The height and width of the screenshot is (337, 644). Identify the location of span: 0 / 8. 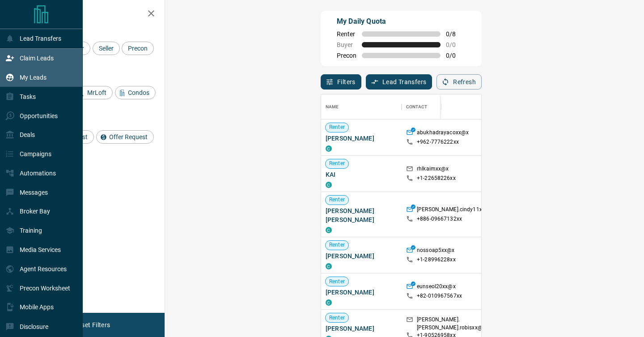
(456, 34).